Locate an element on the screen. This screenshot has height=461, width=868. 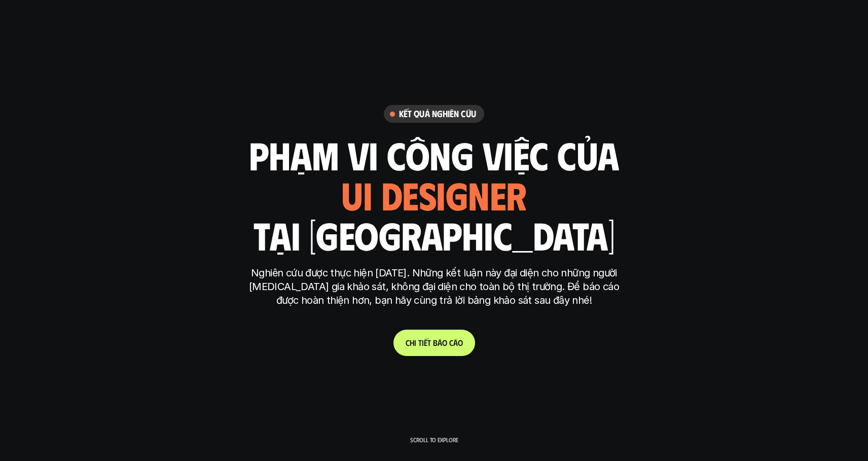
span: c is located at coordinates (451, 342).